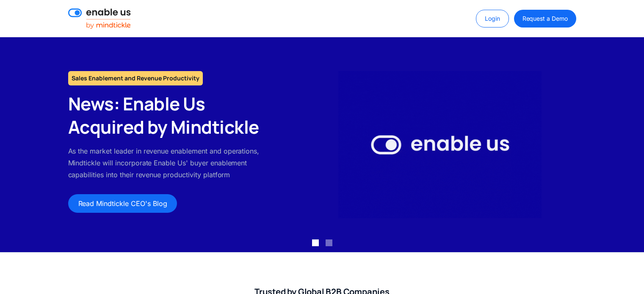 The width and height of the screenshot is (644, 294). I want to click on img: Enable Us by Mindtickle, so click(440, 145).